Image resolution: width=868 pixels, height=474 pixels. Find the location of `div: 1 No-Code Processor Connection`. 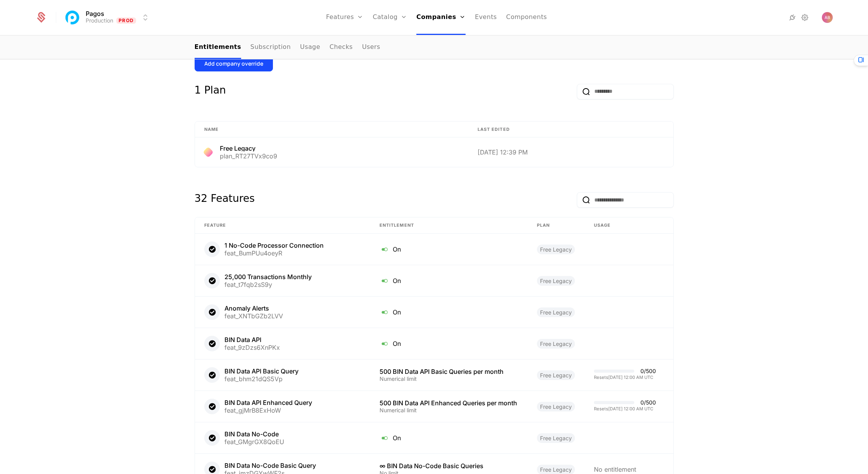

div: 1 No-Code Processor Connection is located at coordinates (274, 245).